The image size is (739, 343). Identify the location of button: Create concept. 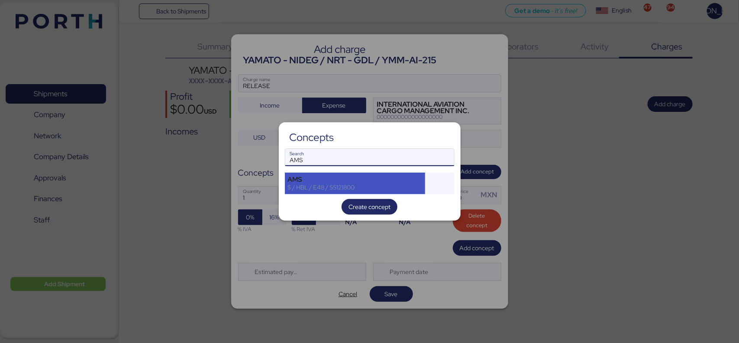
(369, 207).